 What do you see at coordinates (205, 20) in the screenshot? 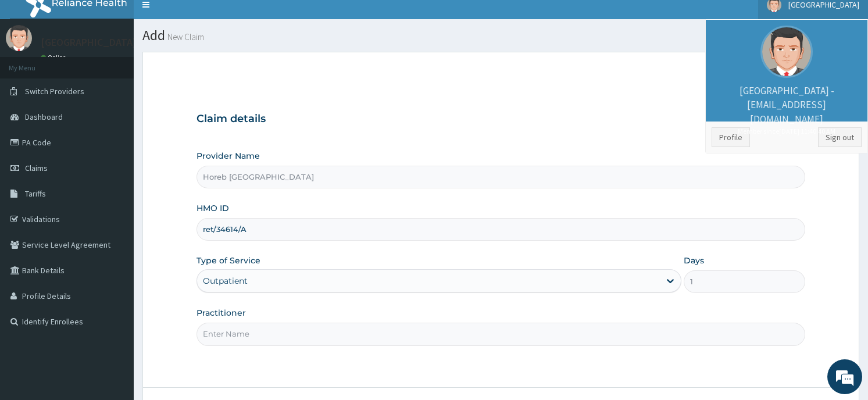
I see `div: Minimize live chat window` at bounding box center [205, 20].